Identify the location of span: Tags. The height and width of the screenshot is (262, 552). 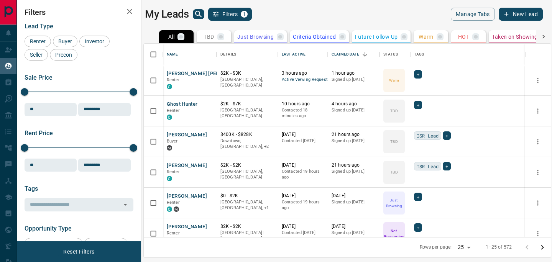
(31, 188).